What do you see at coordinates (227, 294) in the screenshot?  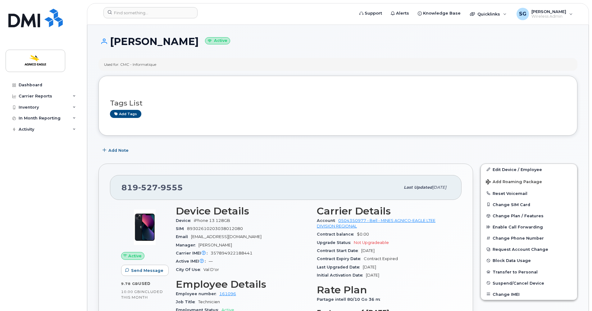 I see `a: 161096` at bounding box center [227, 294].